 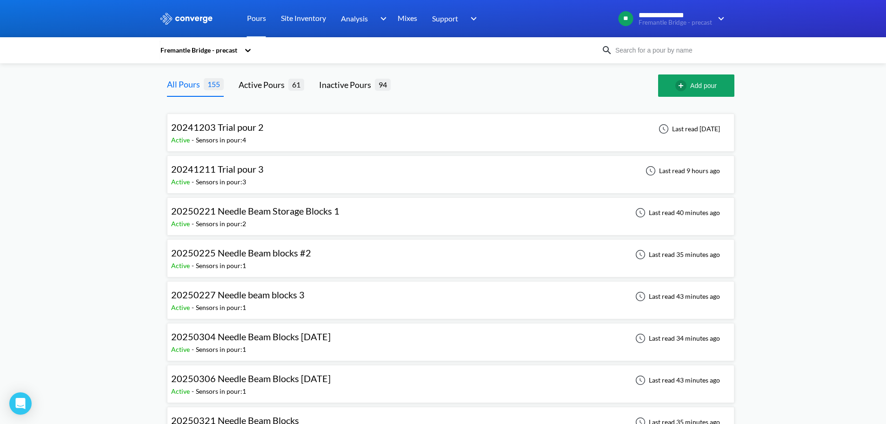 I want to click on img: icon-search.svg, so click(x=607, y=50).